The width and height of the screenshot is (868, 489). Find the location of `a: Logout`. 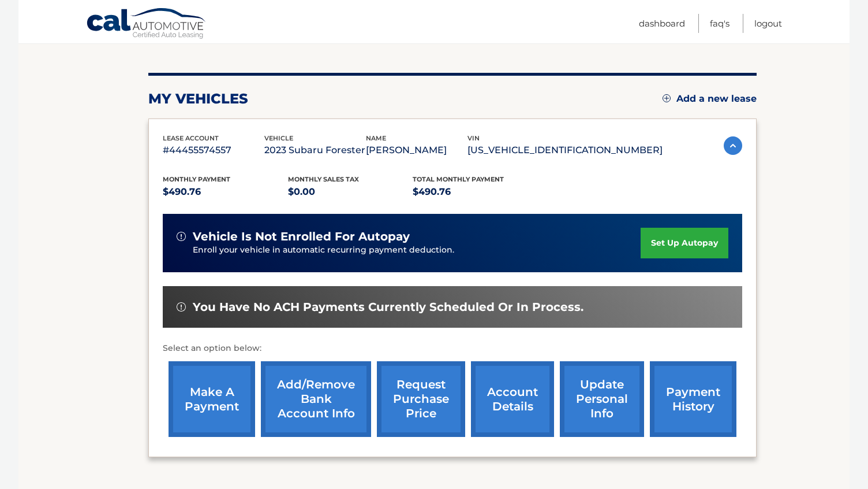

a: Logout is located at coordinates (768, 23).